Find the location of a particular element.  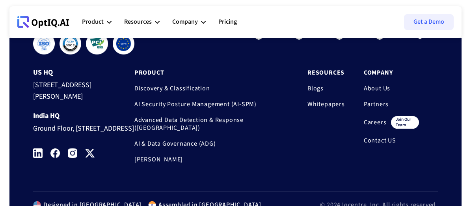

a: Whitepapers is located at coordinates (326, 104).